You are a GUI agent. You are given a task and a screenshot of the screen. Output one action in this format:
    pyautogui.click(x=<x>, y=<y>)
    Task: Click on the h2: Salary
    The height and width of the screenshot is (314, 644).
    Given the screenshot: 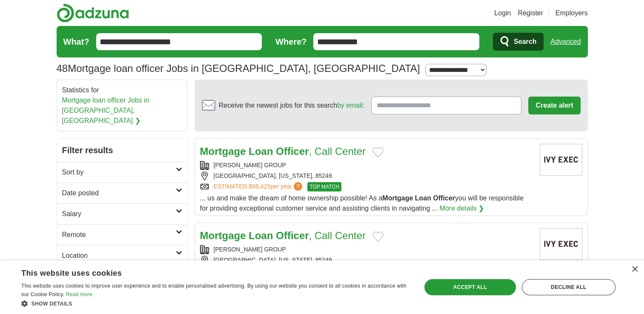 What is the action you would take?
    pyautogui.click(x=119, y=214)
    